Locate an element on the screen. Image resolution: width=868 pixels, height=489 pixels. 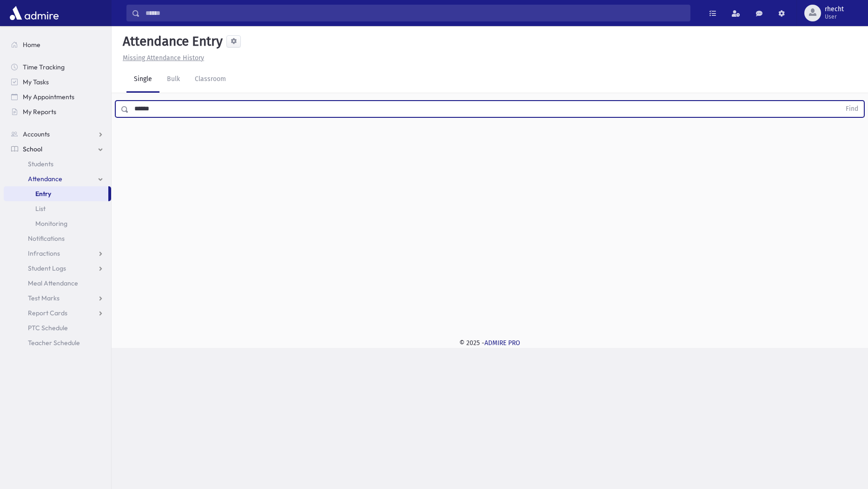
input: Search is located at coordinates (415, 13).